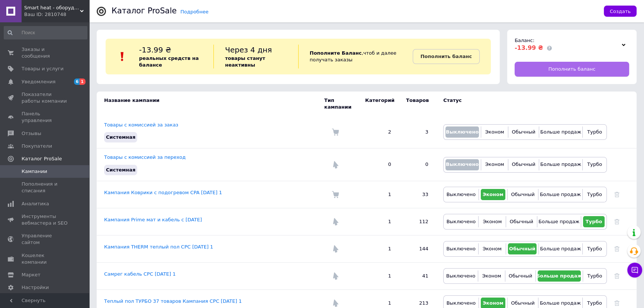 The image size is (644, 308). Describe the element at coordinates (417, 132) in the screenshot. I see `td: 3` at that location.